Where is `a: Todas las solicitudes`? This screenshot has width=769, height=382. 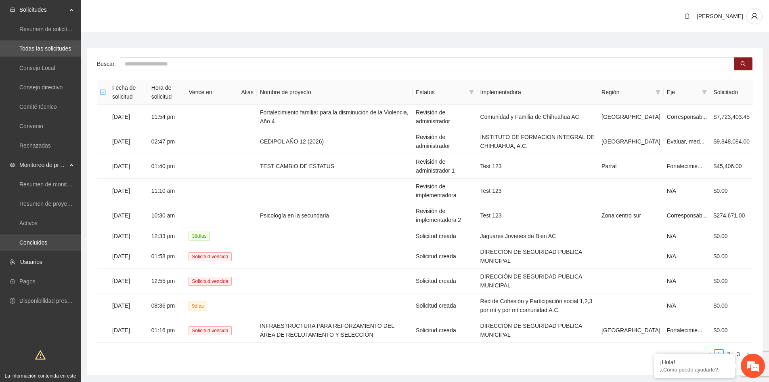
a: Todas las solicitudes is located at coordinates (45, 48).